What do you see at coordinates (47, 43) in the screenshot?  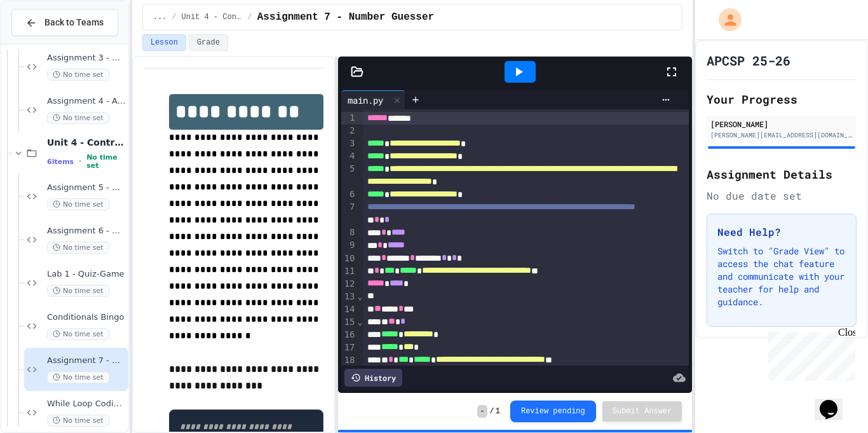 I see `div: Chat with us now!Close` at bounding box center [47, 43].